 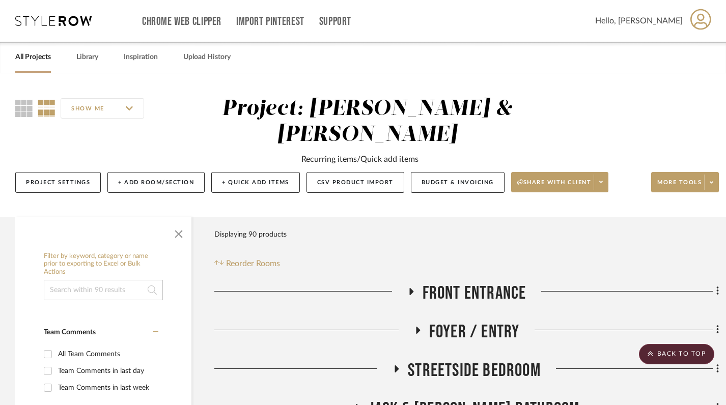 I want to click on scroll-to-top-button: BACK TO TOP, so click(x=676, y=354).